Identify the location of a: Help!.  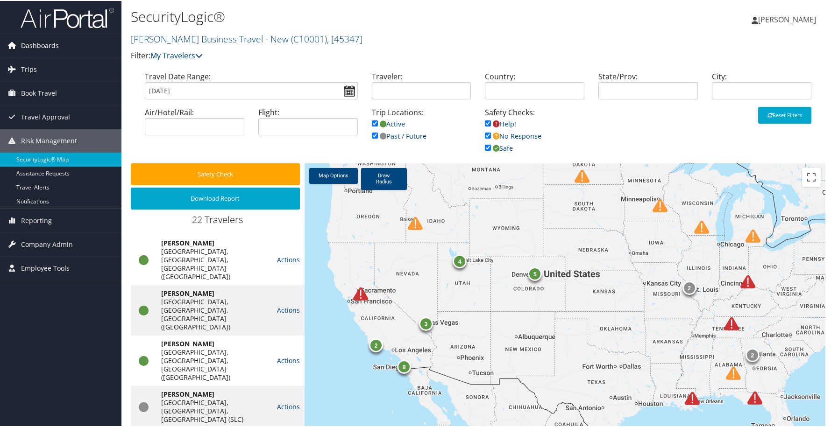
(500, 123).